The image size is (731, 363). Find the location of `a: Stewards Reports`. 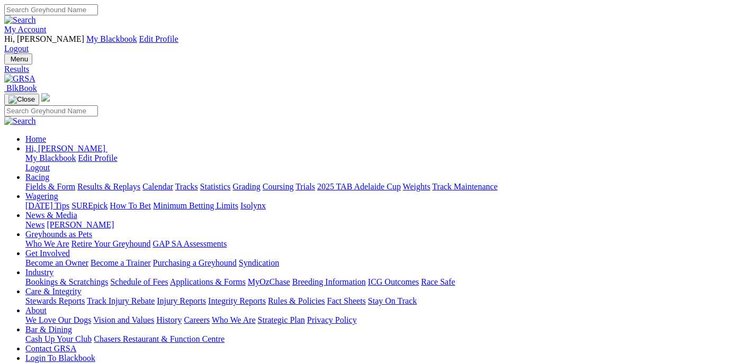

a: Stewards Reports is located at coordinates (55, 301).